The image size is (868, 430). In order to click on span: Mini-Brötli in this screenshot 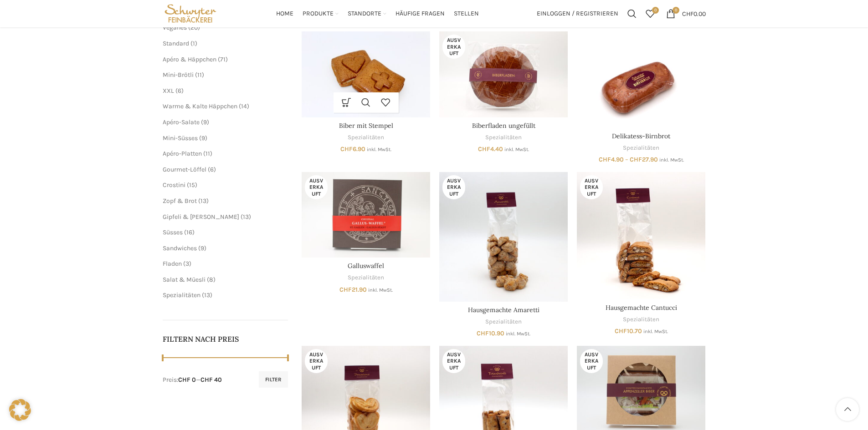, I will do `click(178, 75)`.